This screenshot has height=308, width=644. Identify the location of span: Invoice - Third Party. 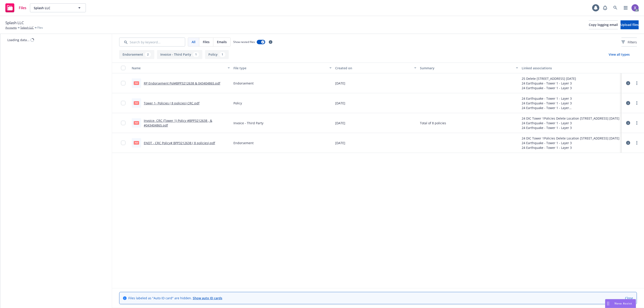
(248, 123).